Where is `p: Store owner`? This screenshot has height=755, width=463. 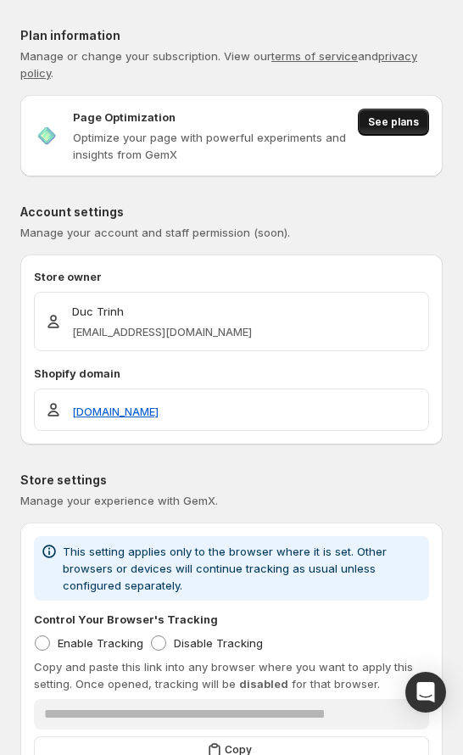
p: Store owner is located at coordinates (231, 276).